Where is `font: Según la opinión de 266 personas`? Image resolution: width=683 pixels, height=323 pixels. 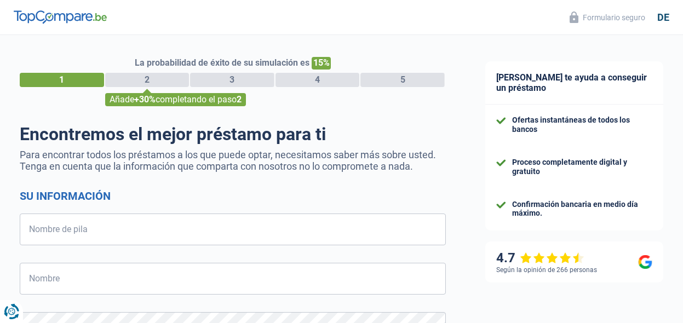 font: Según la opinión de 266 personas is located at coordinates (546, 270).